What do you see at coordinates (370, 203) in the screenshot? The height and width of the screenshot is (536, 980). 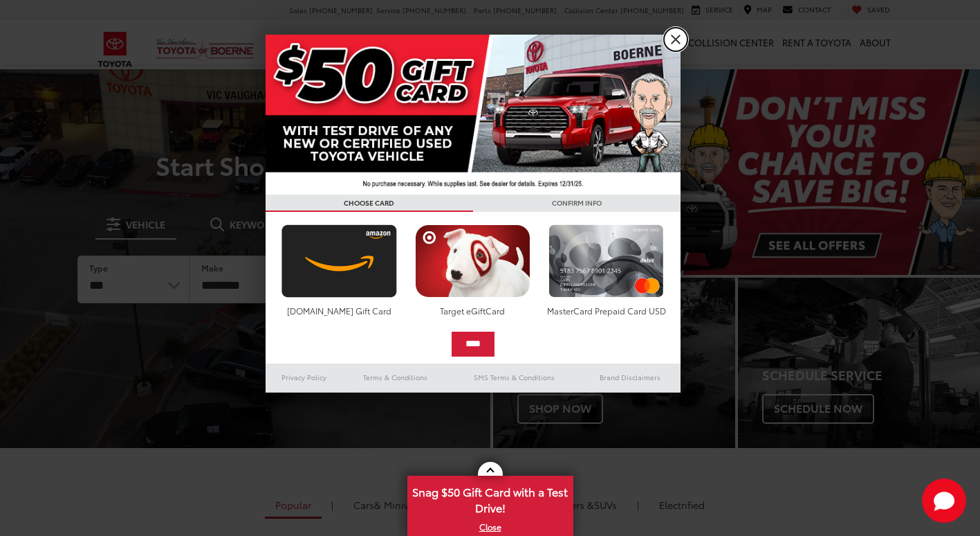 I see `h3: CHOOSE CARD` at bounding box center [370, 203].